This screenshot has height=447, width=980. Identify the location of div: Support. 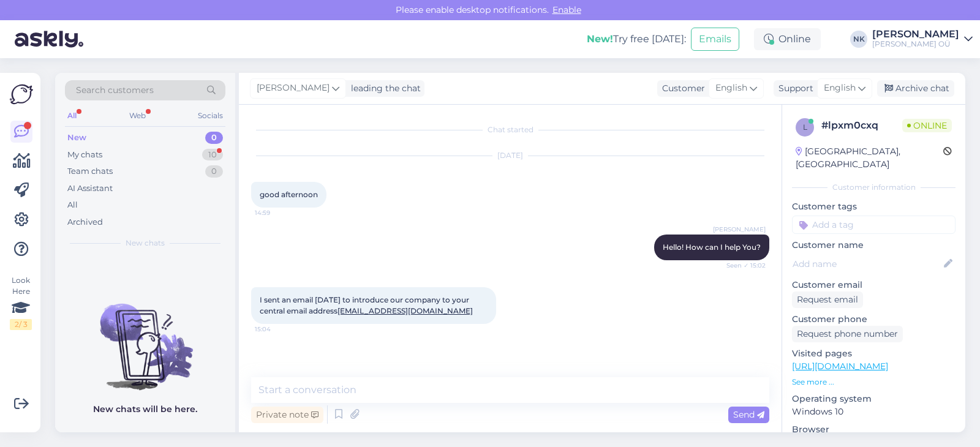
(793, 88).